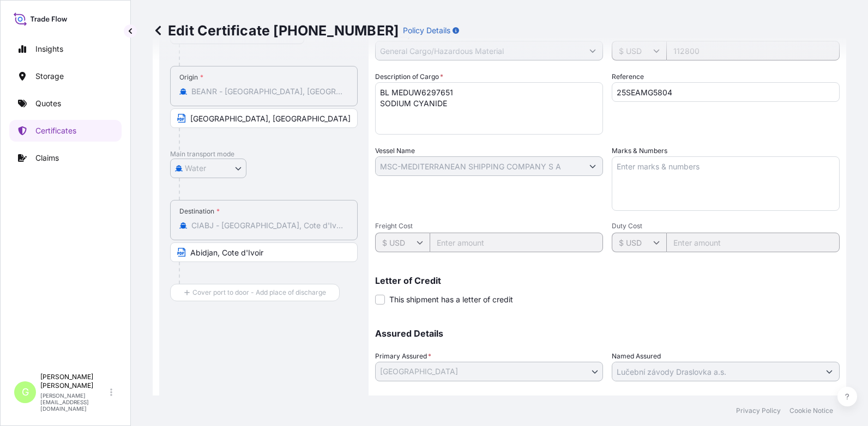 Image resolution: width=868 pixels, height=426 pixels. Describe the element at coordinates (395, 151) in the screenshot. I see `label: Vessel Name` at that location.